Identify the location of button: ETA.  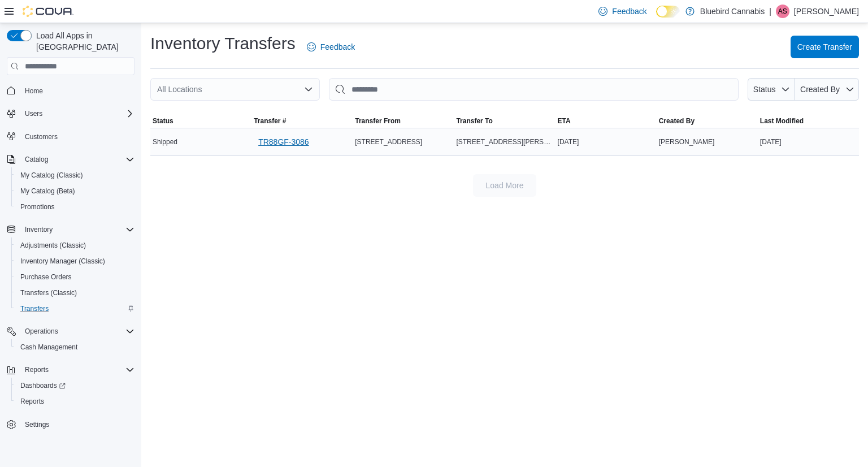
(606, 121).